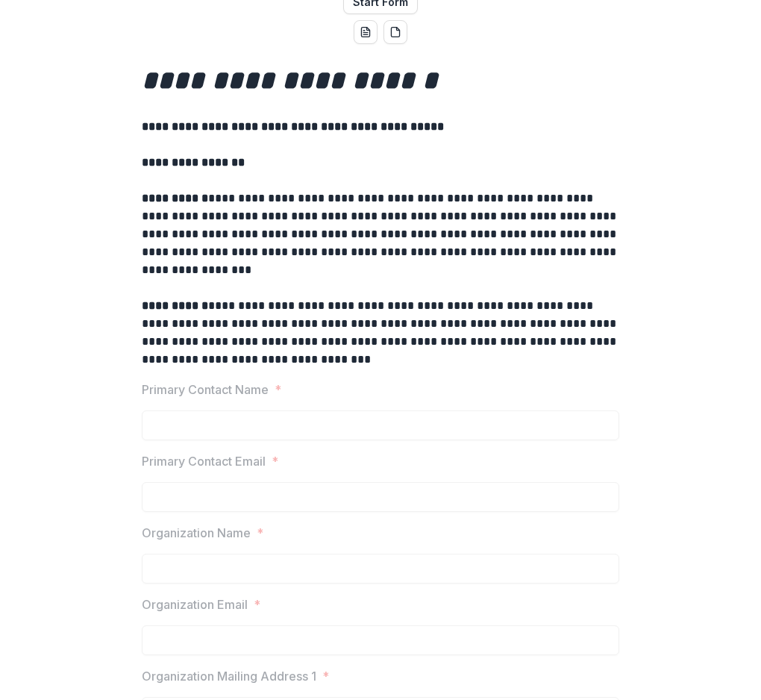 This screenshot has height=700, width=761. Describe the element at coordinates (396, 32) in the screenshot. I see `button: pdf-download` at that location.